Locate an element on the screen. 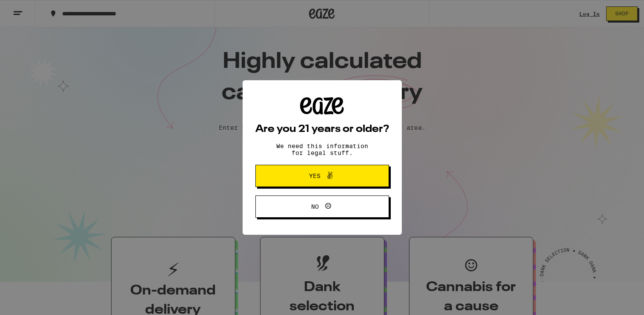  button: No is located at coordinates (322, 206).